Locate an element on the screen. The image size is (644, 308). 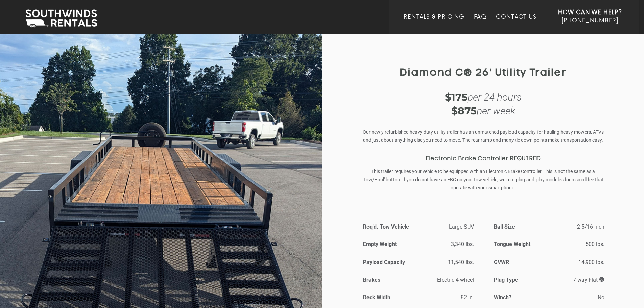
strong: Req'd. Tow Vehicle is located at coordinates (395, 227).